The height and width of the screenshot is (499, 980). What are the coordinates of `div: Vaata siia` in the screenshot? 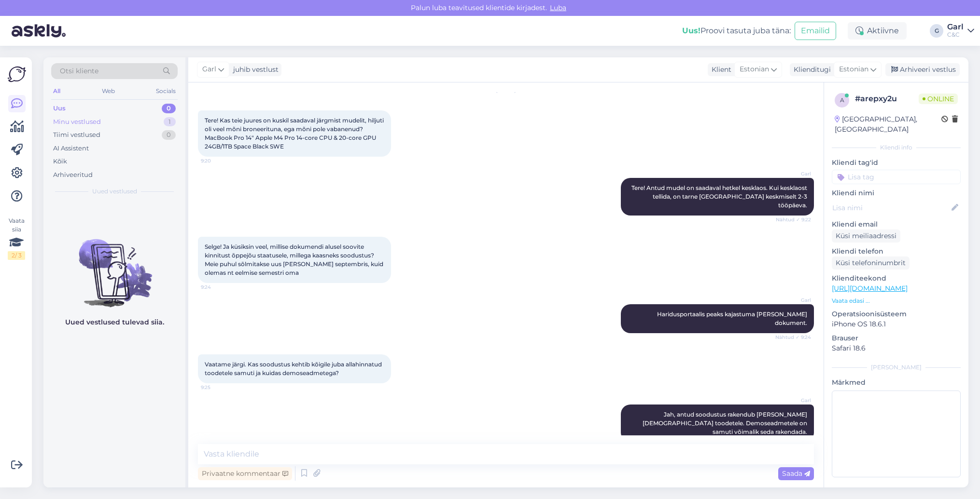 It's located at (17, 239).